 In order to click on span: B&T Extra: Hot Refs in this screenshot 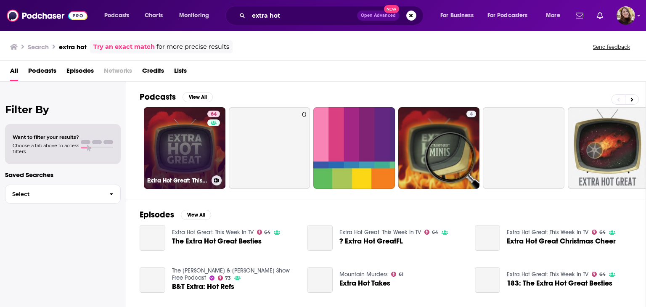, I will do `click(203, 286)`.